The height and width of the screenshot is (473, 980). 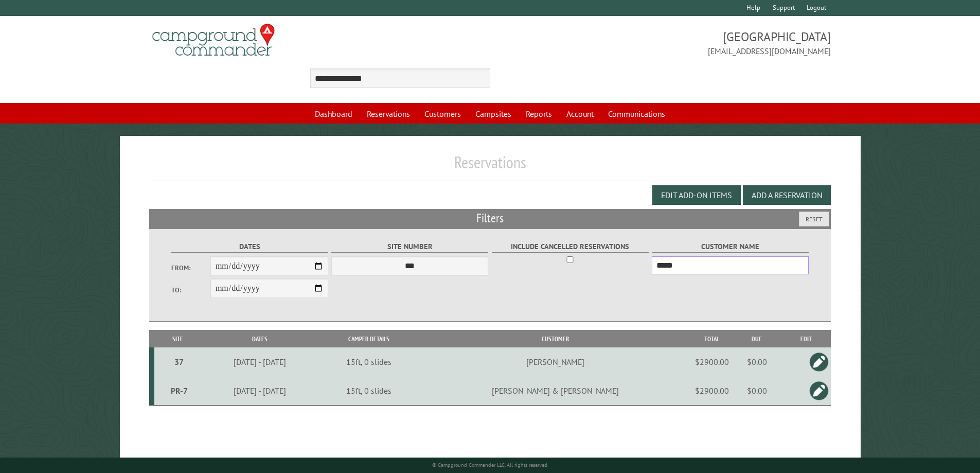 What do you see at coordinates (787, 195) in the screenshot?
I see `button: Add a Reservation` at bounding box center [787, 195].